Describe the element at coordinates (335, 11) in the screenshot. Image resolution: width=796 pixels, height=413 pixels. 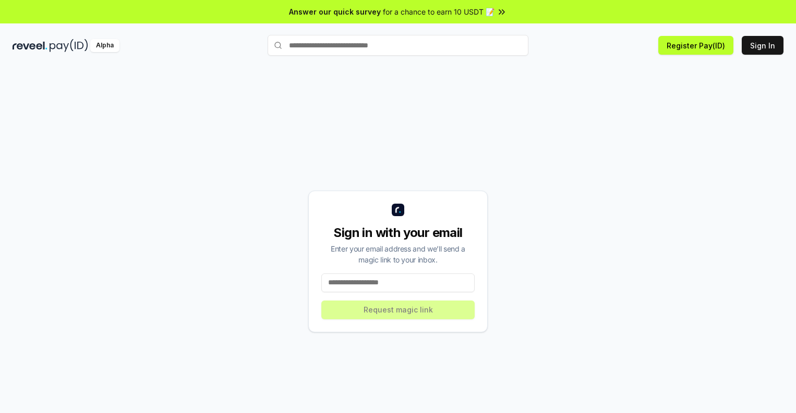
I see `span: Answer our quick survey` at that location.